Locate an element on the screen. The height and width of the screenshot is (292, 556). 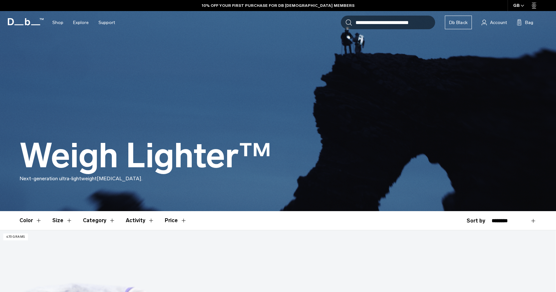
span: Account is located at coordinates (498, 22).